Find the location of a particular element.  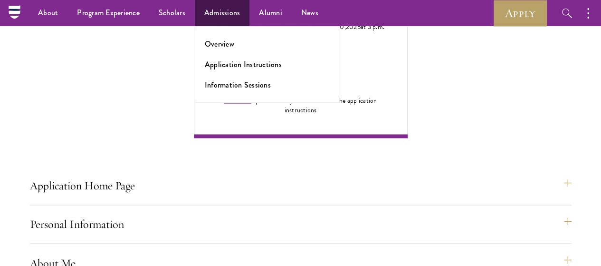

a: Information Sessions is located at coordinates (238, 85).